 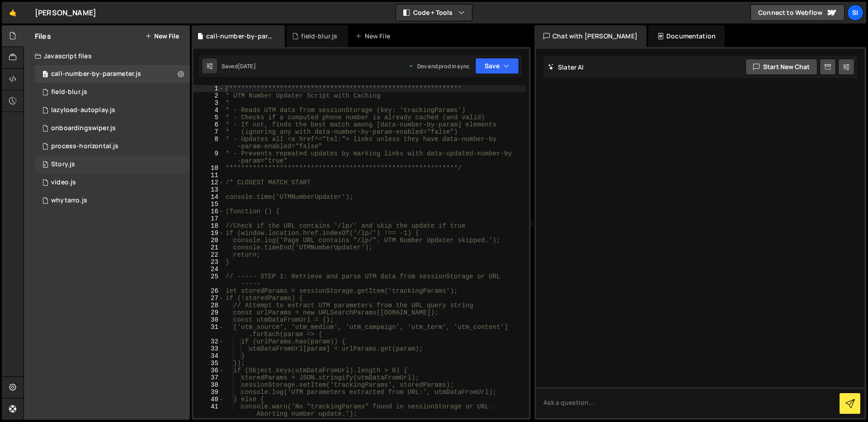 What do you see at coordinates (63, 164) in the screenshot?
I see `div: Story.js` at bounding box center [63, 164].